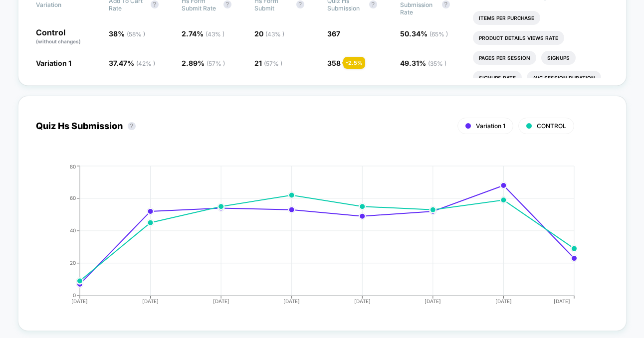 This screenshot has width=644, height=338. I want to click on span: (without changes), so click(58, 42).